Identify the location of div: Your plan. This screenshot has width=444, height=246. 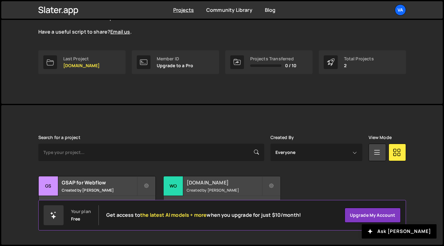
(81, 212).